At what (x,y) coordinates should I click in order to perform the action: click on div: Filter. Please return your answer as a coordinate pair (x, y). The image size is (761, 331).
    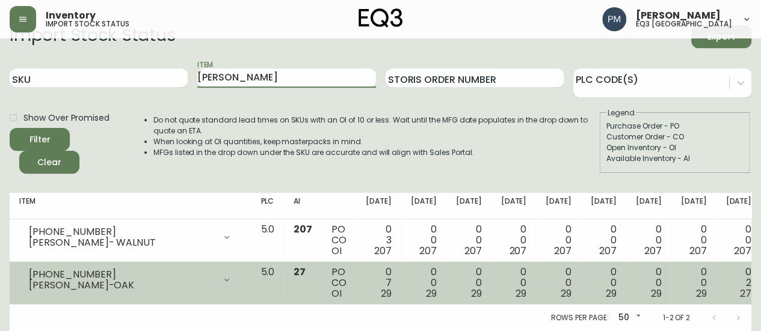
    Looking at the image, I should click on (40, 140).